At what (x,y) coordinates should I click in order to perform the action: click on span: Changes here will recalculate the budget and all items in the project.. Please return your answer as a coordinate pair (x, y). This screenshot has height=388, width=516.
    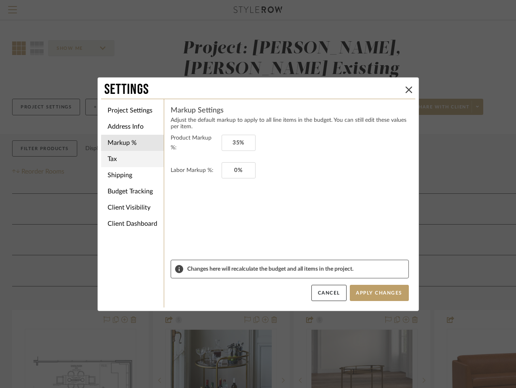
    Looking at the image, I should click on (296, 269).